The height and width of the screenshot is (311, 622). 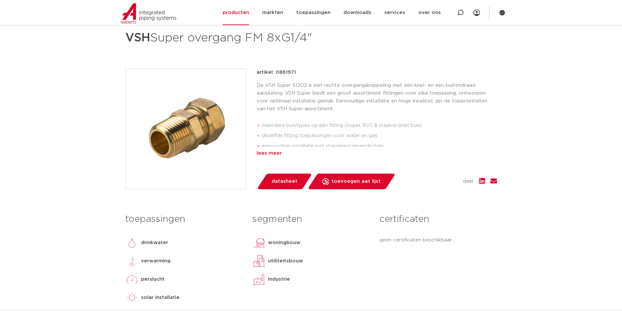 What do you see at coordinates (276, 72) in the screenshot?
I see `p: artikel: 0861971` at bounding box center [276, 72].